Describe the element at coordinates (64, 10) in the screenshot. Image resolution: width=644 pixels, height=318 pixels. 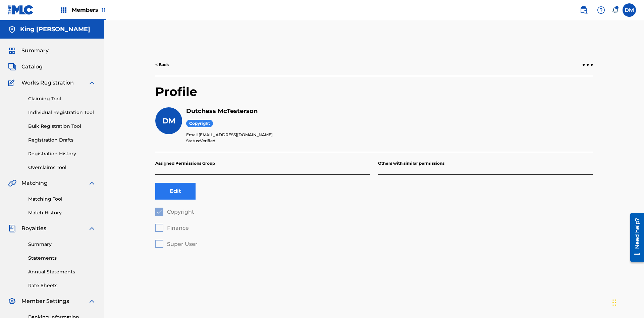
I see `img: Top Rightsholders` at that location.